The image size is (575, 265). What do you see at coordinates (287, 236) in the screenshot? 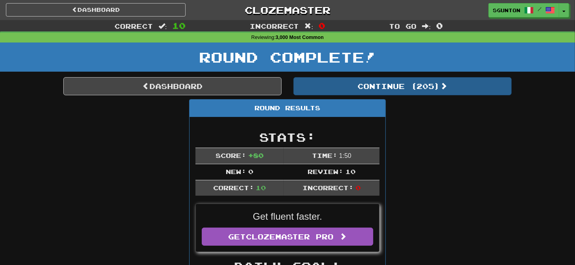
I see `a: GetClozemaster Pro` at bounding box center [287, 236].